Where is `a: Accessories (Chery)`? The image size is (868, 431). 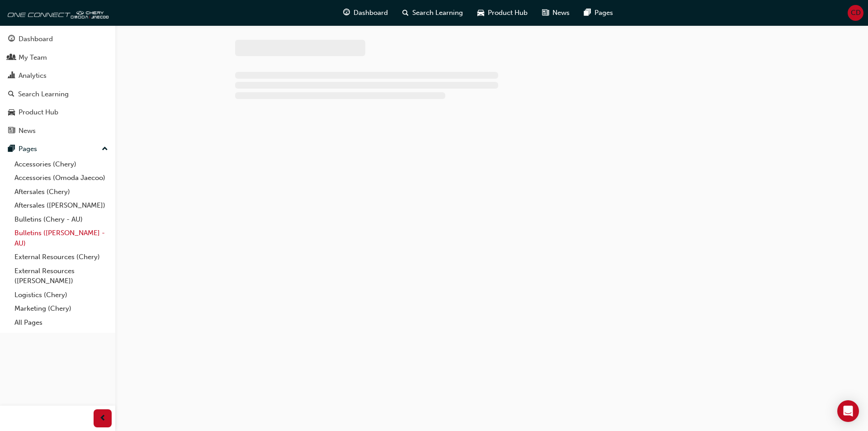 a: Accessories (Chery) is located at coordinates (61, 164).